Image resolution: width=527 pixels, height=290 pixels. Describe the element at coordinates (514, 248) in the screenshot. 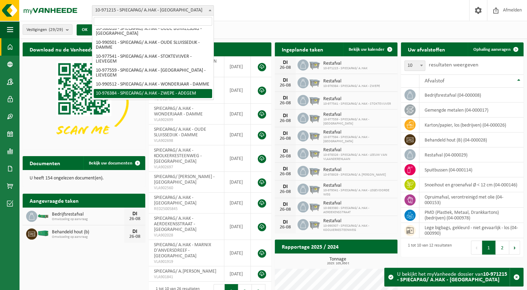

I see `button: Next` at that location.